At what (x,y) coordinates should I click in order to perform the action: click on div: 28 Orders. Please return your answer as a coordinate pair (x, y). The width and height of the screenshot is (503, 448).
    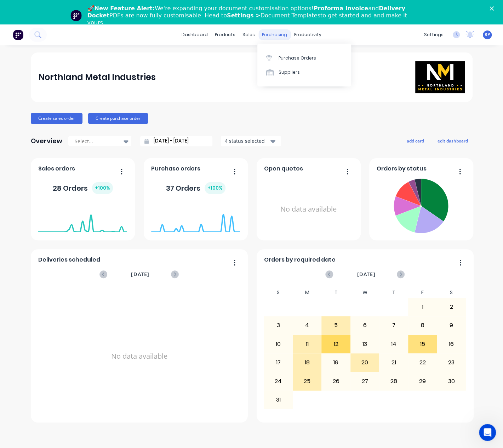
    Looking at the image, I should click on (83, 188).